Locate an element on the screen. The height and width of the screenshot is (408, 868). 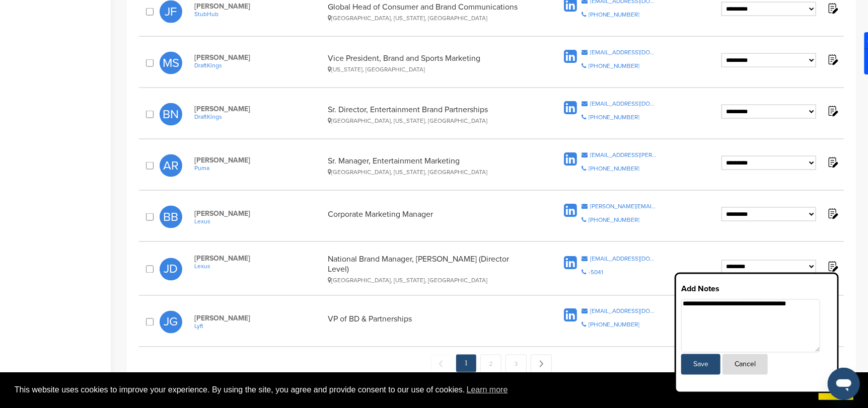
span: This website uses cookies to improve your experience. By using the site, you agree and provide co... is located at coordinates (413, 390).